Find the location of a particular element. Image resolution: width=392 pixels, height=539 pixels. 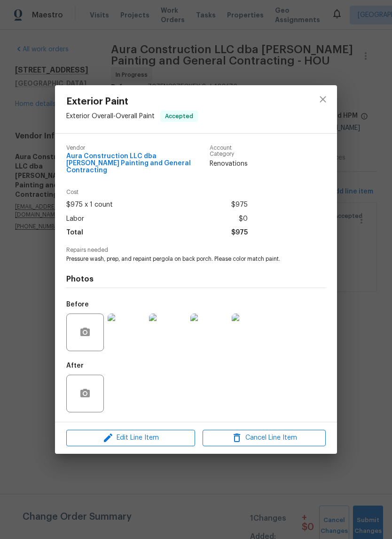

h5: After is located at coordinates (75, 365).